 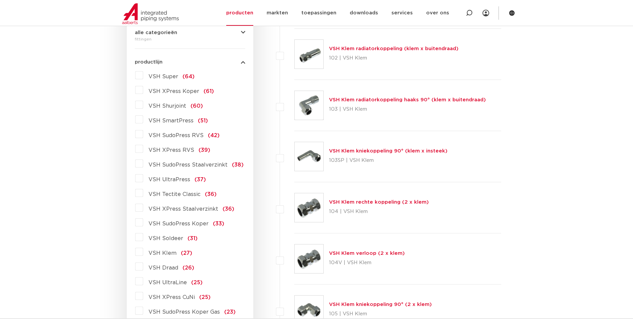 I want to click on img: Thumbnail for VSH Klem verloop (2 x klem), so click(x=309, y=258).